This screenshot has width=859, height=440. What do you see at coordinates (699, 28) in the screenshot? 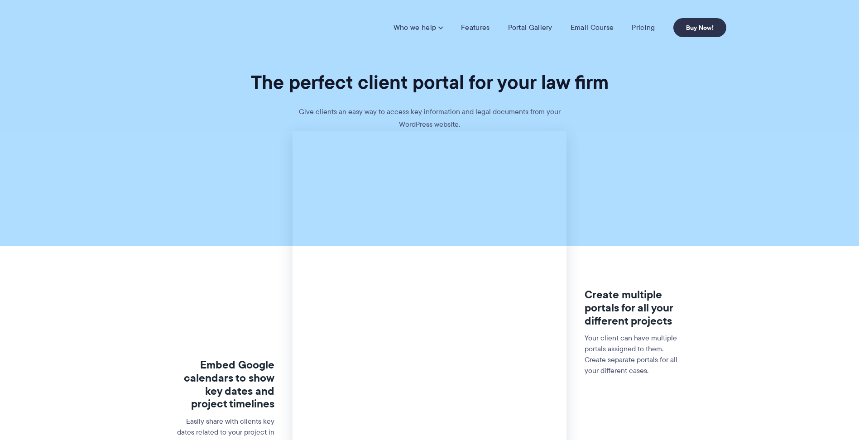
I see `a: Buy Now!` at bounding box center [699, 28].